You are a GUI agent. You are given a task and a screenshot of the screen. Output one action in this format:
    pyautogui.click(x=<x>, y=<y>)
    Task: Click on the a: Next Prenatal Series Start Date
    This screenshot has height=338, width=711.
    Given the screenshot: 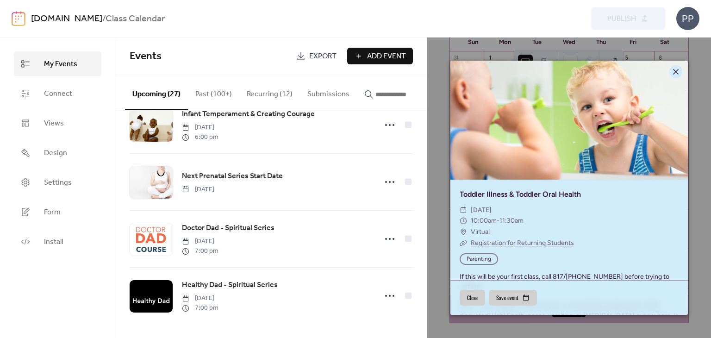 What is the action you would take?
    pyautogui.click(x=232, y=176)
    